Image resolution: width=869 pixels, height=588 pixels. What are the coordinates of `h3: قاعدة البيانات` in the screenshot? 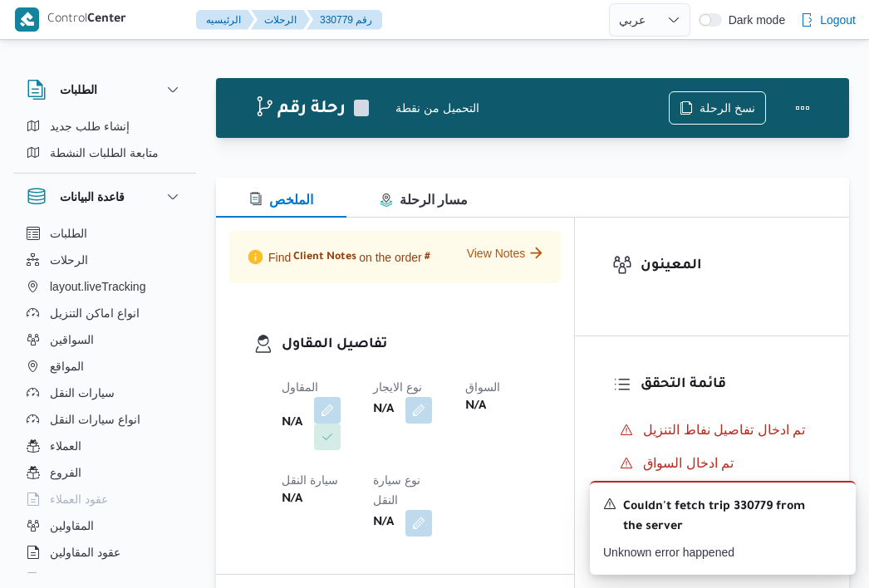 It's located at (92, 197).